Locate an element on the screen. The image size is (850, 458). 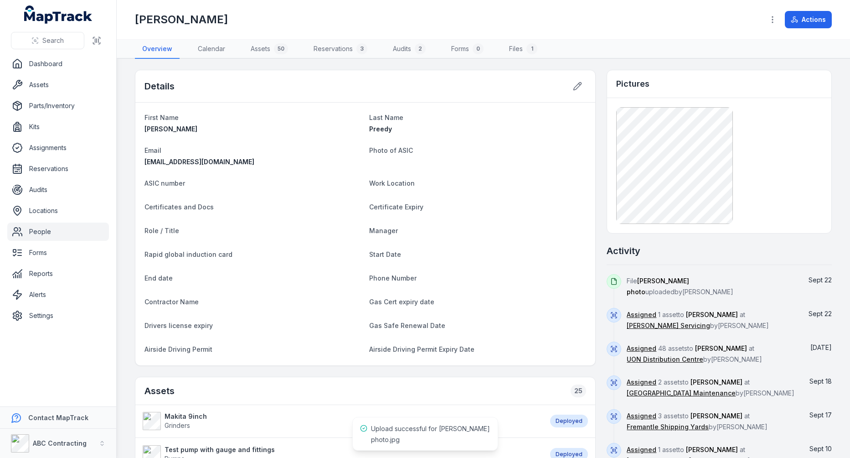
span: Manager is located at coordinates (383, 230).